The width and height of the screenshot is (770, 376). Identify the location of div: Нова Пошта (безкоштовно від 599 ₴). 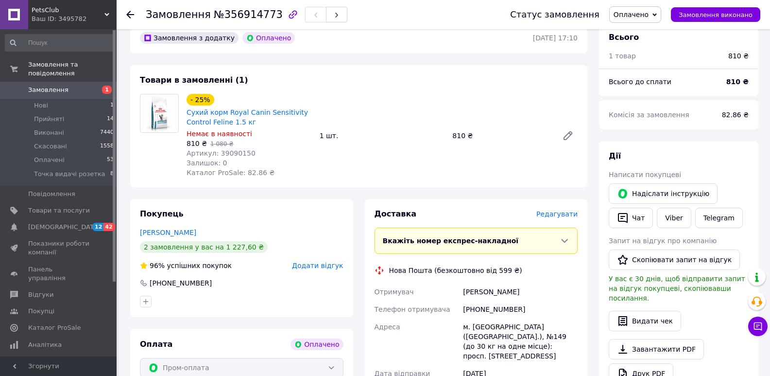
(456, 270).